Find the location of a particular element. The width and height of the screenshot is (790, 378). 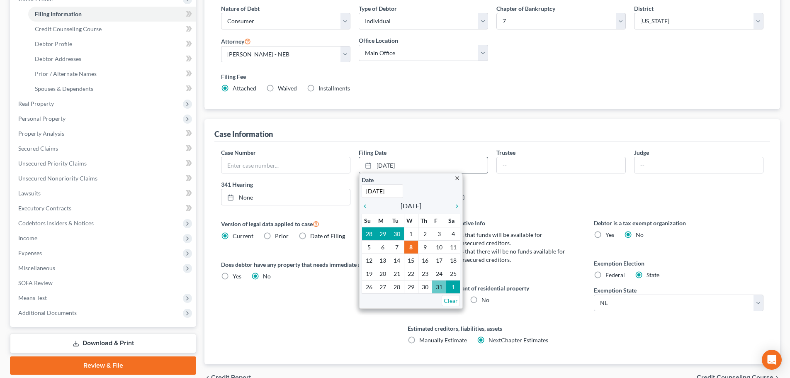

a: SOFA Review is located at coordinates (104, 283).